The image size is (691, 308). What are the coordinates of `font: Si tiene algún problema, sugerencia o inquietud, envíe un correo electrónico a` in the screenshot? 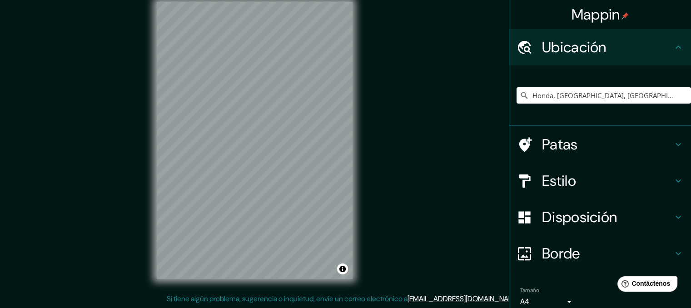 It's located at (287, 298).